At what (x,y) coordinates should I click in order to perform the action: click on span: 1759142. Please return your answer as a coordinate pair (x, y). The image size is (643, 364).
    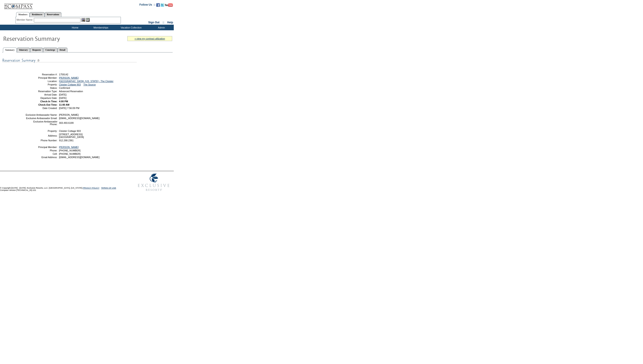
    Looking at the image, I should click on (64, 74).